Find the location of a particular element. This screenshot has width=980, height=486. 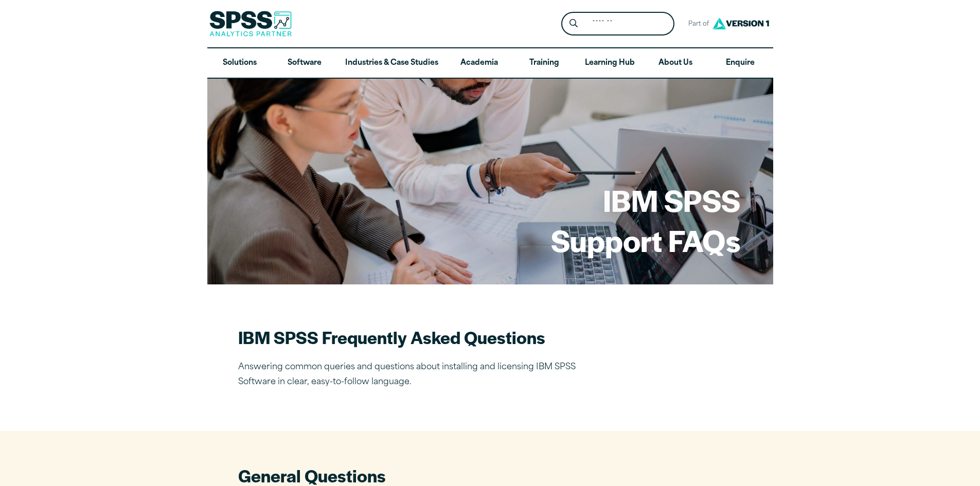

span: Part of is located at coordinates (696, 24).